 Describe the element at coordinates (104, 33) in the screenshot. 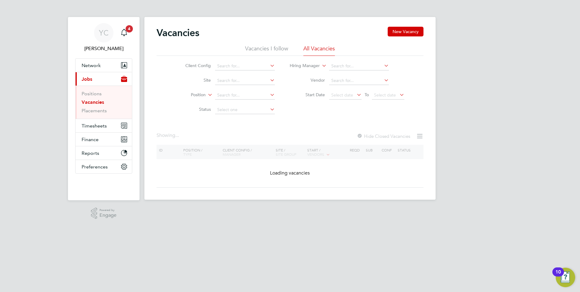

I see `span: YC` at that location.